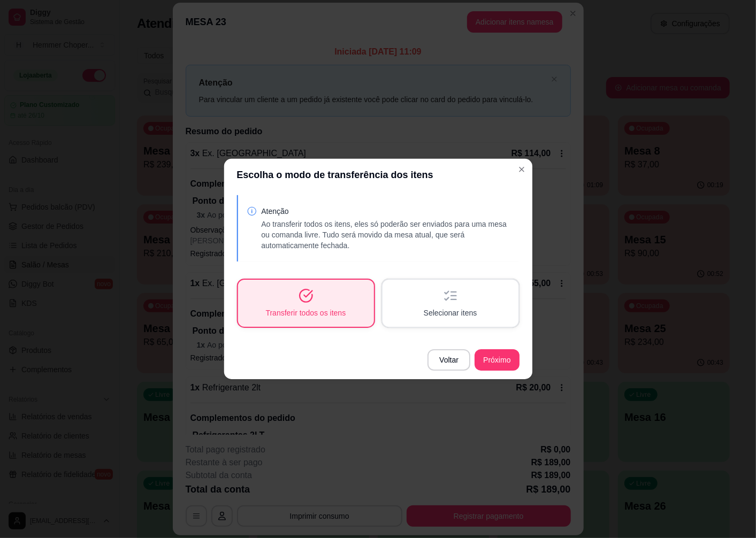  Describe the element at coordinates (306, 303) in the screenshot. I see `button: Transferir todos os itens` at that location.